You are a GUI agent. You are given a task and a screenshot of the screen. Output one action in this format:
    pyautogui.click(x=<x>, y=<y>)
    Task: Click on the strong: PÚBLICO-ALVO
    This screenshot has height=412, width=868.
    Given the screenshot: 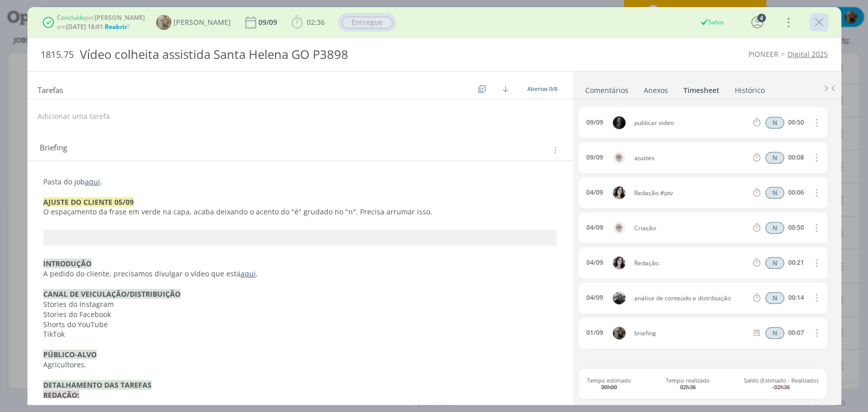 What is the action you would take?
    pyautogui.click(x=70, y=354)
    